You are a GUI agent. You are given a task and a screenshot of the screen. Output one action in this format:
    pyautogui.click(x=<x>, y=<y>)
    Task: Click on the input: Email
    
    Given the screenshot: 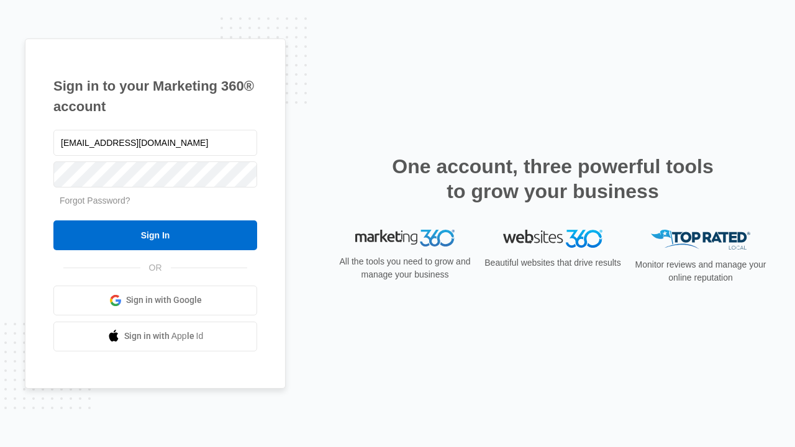 What is the action you would take?
    pyautogui.click(x=155, y=143)
    